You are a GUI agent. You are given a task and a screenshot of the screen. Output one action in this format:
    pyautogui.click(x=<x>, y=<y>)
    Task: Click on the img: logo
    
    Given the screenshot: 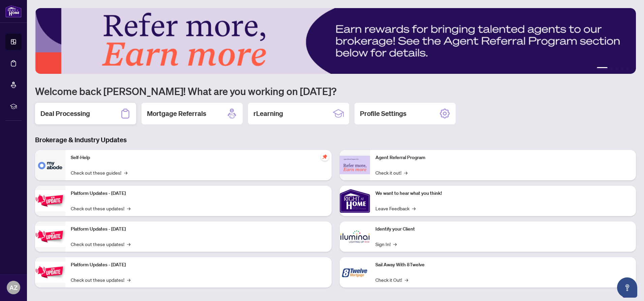 What is the action you would take?
    pyautogui.click(x=13, y=11)
    